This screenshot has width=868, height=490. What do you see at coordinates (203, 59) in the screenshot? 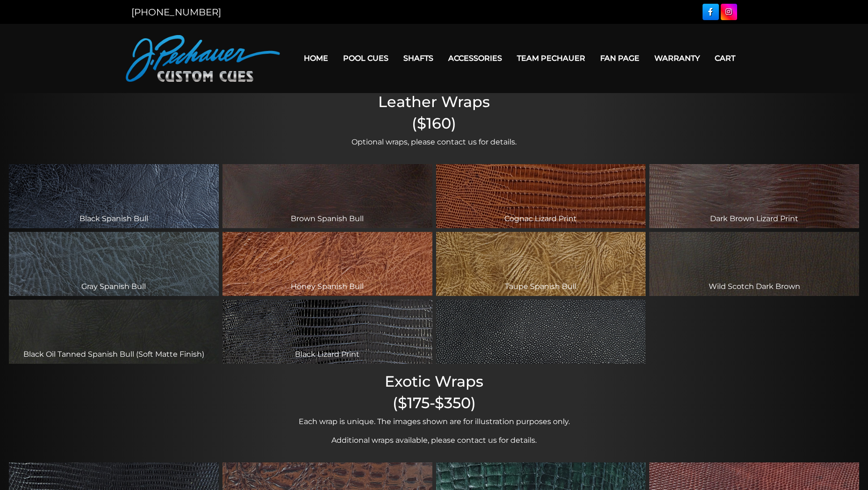
I see `img: Pechauer Custom Cues` at bounding box center [203, 59].